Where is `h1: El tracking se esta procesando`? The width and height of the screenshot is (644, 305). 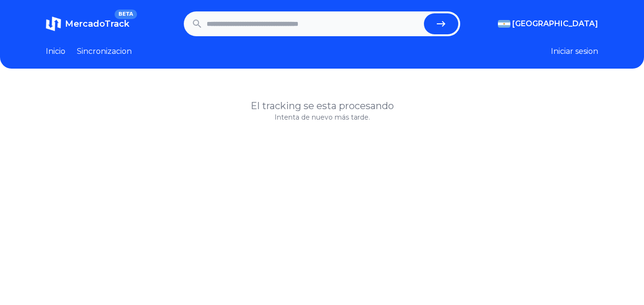 h1: El tracking se esta procesando is located at coordinates (322, 106).